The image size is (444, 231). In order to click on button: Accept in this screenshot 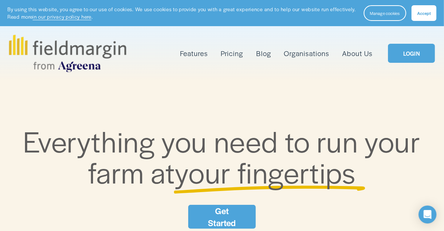, I will do `click(424, 13)`.